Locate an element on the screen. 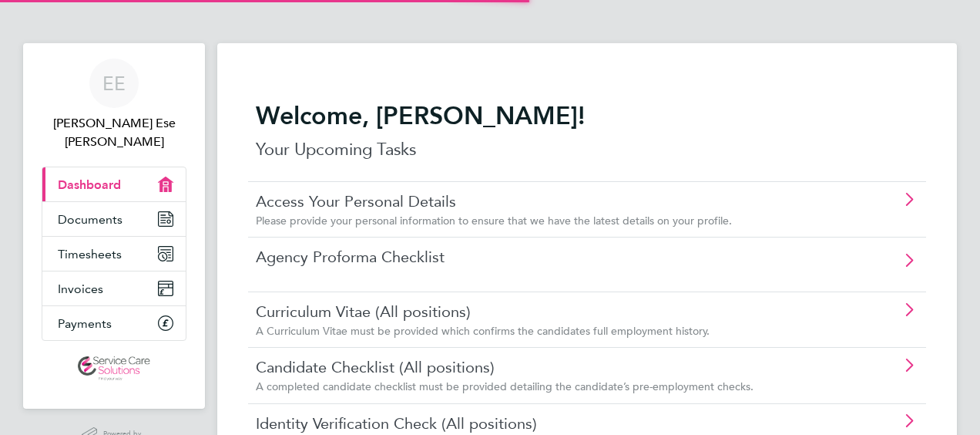 The width and height of the screenshot is (980, 435). img: servicecare-logo-retina.png is located at coordinates (114, 369).